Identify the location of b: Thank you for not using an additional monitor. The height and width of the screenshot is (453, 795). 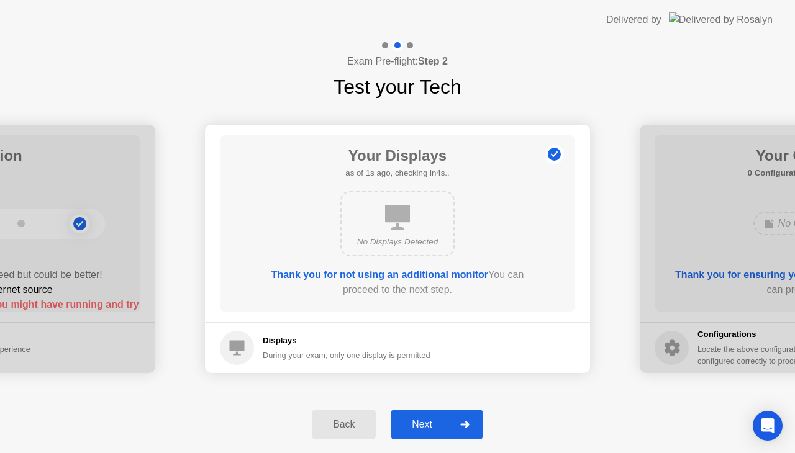
(379, 274).